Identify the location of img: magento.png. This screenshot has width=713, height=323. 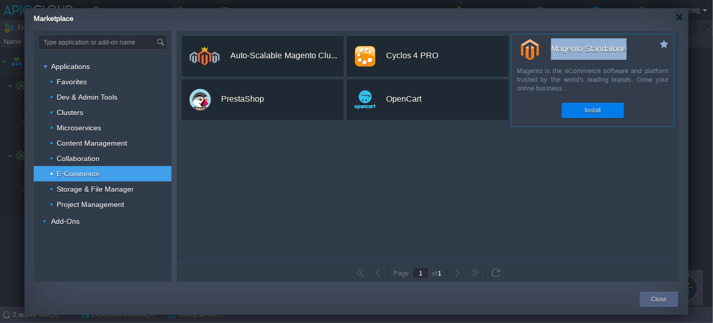
(530, 50).